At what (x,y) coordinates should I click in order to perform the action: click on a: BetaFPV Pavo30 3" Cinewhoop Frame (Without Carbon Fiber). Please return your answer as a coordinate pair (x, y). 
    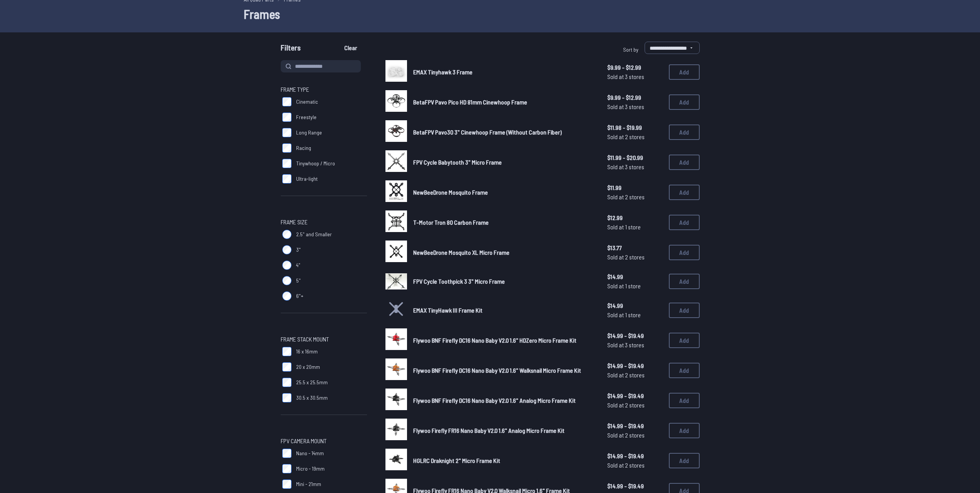
    Looking at the image, I should click on (504, 132).